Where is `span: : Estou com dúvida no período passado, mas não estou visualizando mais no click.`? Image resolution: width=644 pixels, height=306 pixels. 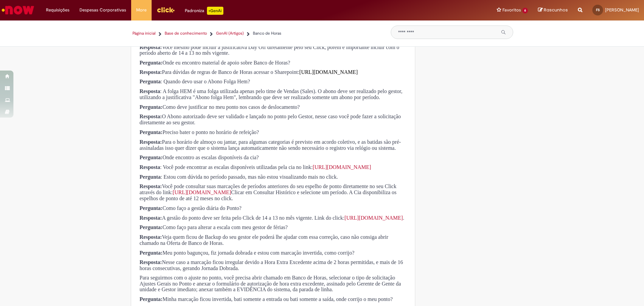 span: : Estou com dúvida no período passado, mas não estou visualizando mais no click. is located at coordinates (249, 177).